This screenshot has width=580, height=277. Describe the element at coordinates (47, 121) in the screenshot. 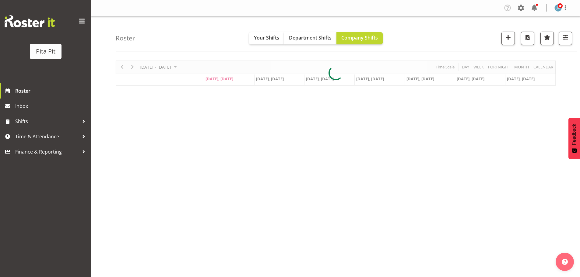

I see `span: Shifts` at that location.